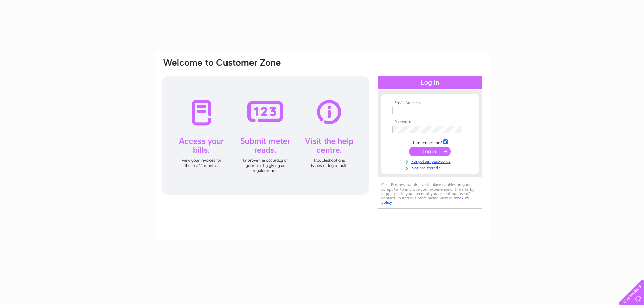  What do you see at coordinates (431, 167) in the screenshot?
I see `a: Not registered?` at bounding box center [431, 167].